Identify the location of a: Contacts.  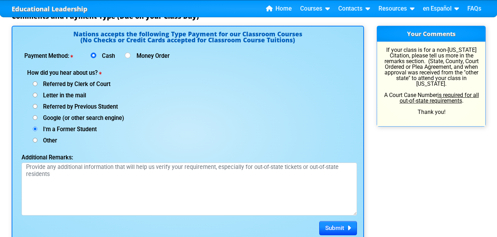
(354, 9).